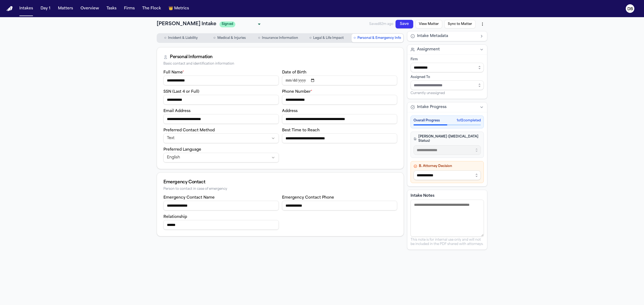 The height and width of the screenshot is (305, 644). Describe the element at coordinates (189, 131) in the screenshot. I see `label: Preferred Contact Method` at that location.